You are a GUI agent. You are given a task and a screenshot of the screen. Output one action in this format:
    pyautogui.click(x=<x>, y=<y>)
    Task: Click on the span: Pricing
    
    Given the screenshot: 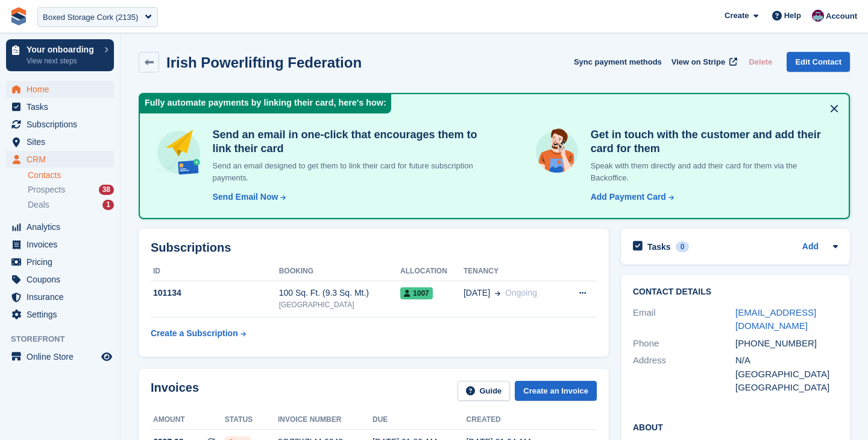 What is the action you would take?
    pyautogui.click(x=63, y=262)
    